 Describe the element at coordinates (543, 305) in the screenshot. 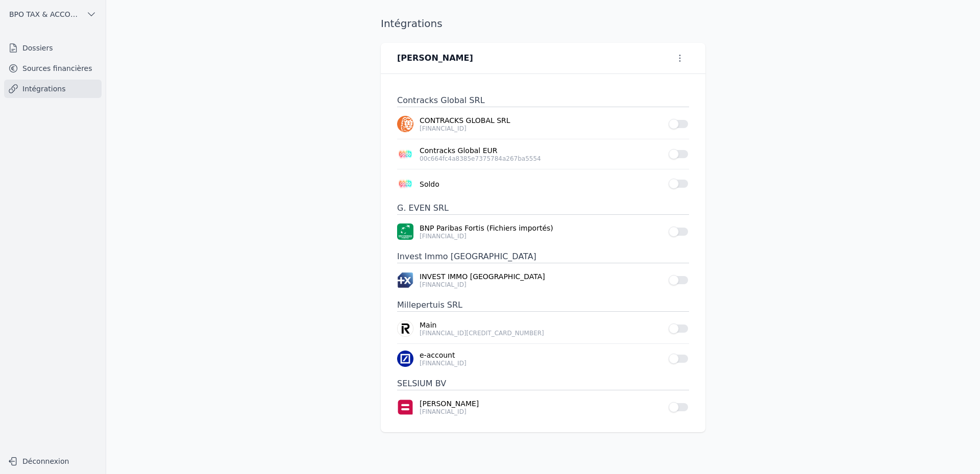

I see `h3: Millepertuis SRL` at that location.